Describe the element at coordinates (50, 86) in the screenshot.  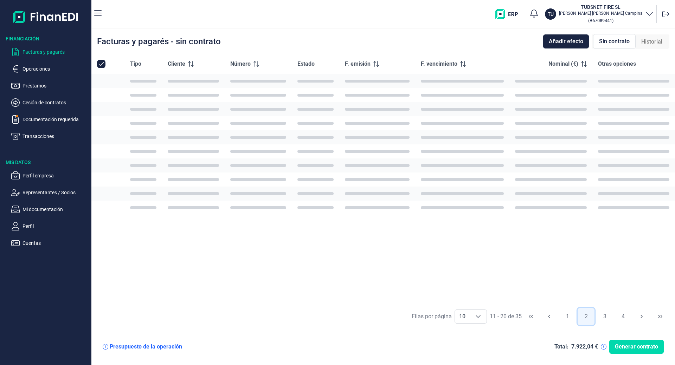
I see `button: Préstamos` at that location.